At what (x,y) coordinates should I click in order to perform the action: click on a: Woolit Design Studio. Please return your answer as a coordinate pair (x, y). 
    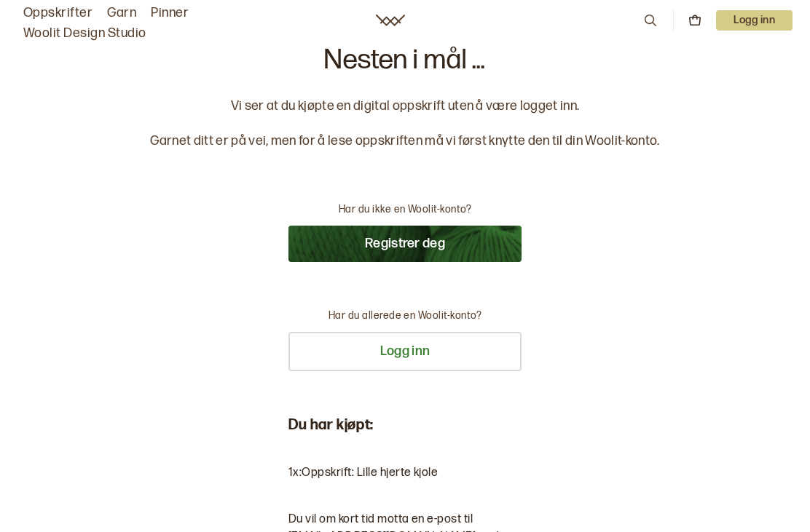
    Looking at the image, I should click on (85, 34).